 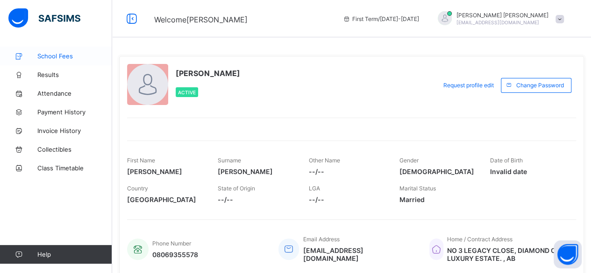 What do you see at coordinates (540, 85) in the screenshot?
I see `span: Change Password` at bounding box center [540, 85].